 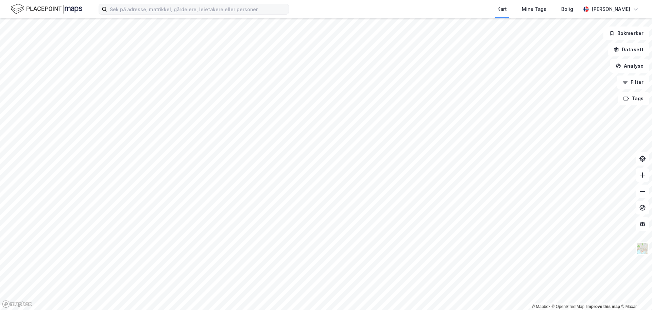 What do you see at coordinates (633, 82) in the screenshot?
I see `button: Filter` at bounding box center [633, 82].